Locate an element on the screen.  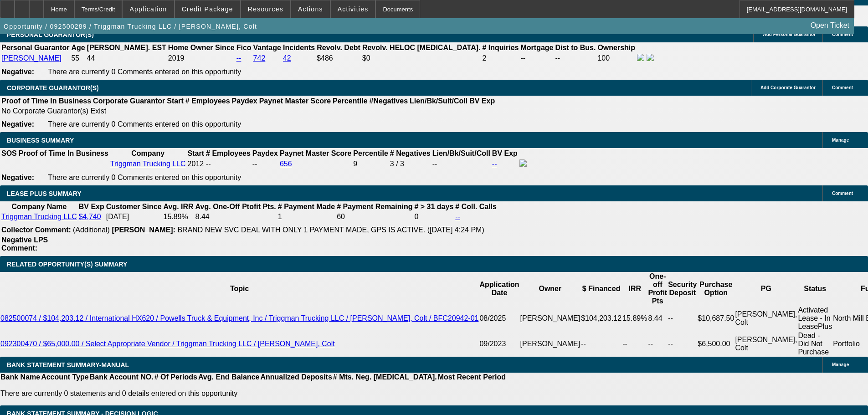
b: # > 31 days is located at coordinates (434, 206).